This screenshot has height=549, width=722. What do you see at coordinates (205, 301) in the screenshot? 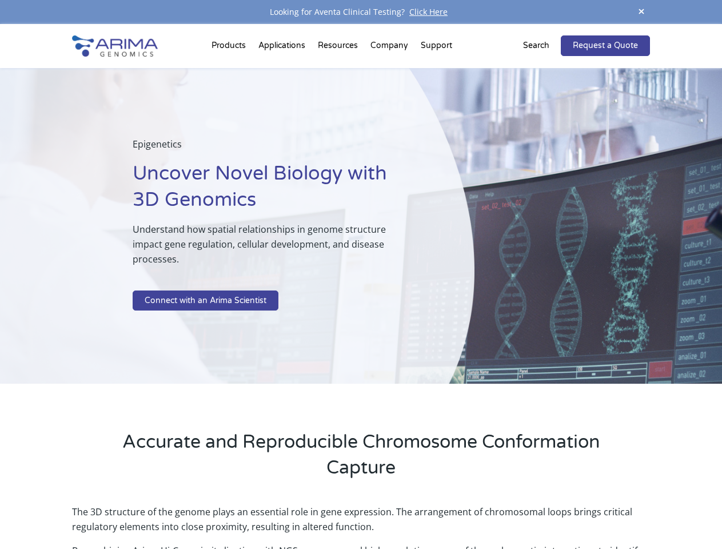
I see `a: Connect with an Arima Scientist` at bounding box center [205, 301].